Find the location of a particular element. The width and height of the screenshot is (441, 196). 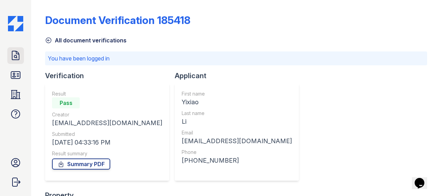

p: You have been logged in is located at coordinates (236, 58).